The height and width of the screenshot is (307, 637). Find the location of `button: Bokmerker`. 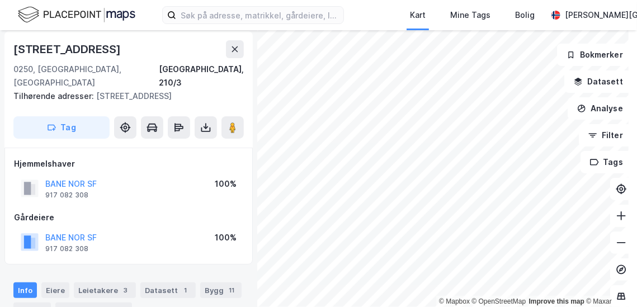

button: Bokmerker is located at coordinates (595, 55).